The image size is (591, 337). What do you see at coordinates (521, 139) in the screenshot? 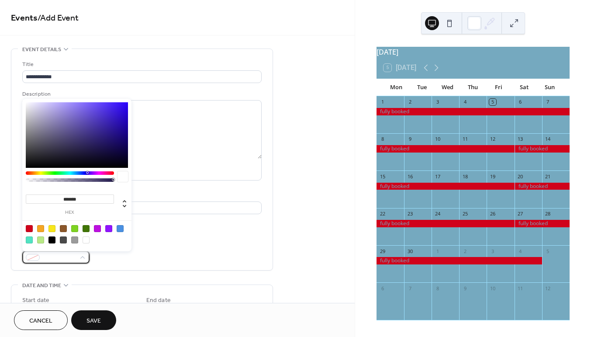
I see `div: 13` at bounding box center [521, 139].